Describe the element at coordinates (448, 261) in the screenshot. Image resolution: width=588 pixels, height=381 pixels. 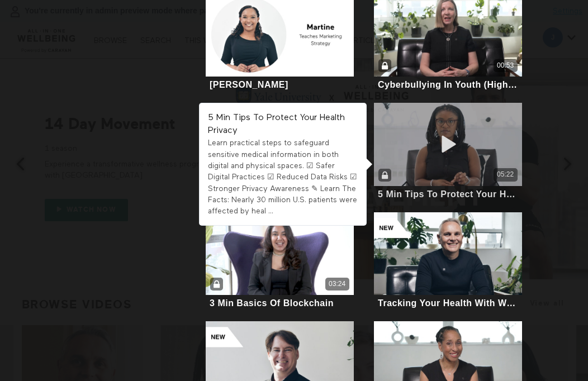
I see `a: Tracking Your Health With WearablesTracking Your Health With Wearables` at that location.